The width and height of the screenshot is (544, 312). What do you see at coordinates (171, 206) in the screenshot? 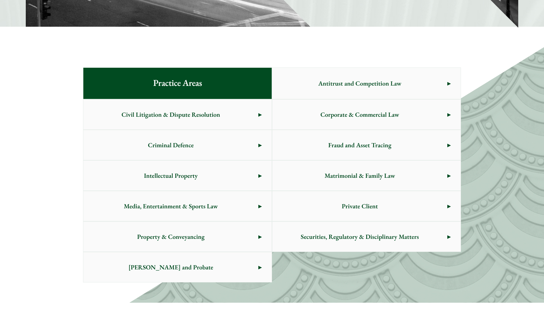
I see `span: Media, Entertainment & Sports Law` at bounding box center [171, 206].